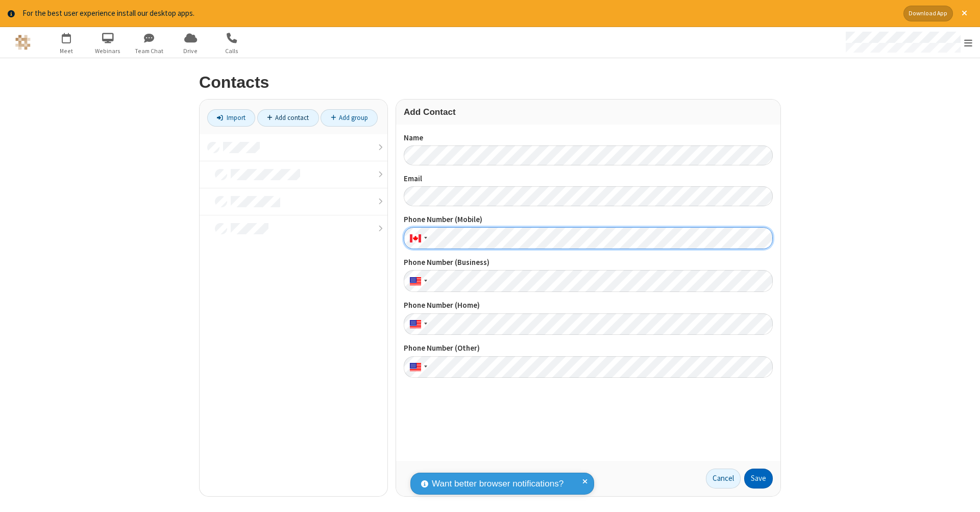  Describe the element at coordinates (22, 42) in the screenshot. I see `button: Logo` at that location.